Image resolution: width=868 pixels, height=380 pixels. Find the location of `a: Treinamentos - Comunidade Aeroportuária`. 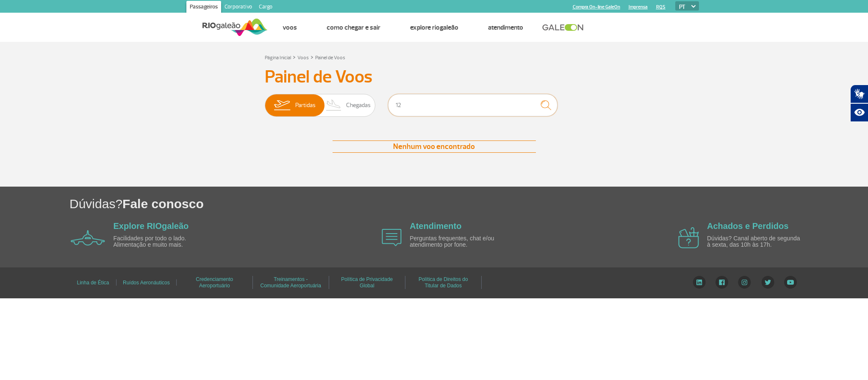

a: Treinamentos - Comunidade Aeroportuária is located at coordinates (290, 282).